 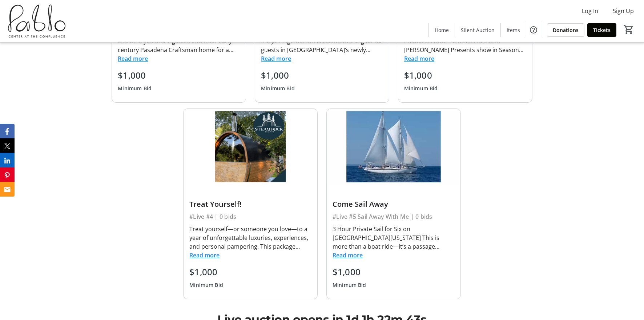 What do you see at coordinates (250, 217) in the screenshot?
I see `div: #Live #4 | 0 bids` at bounding box center [250, 217].